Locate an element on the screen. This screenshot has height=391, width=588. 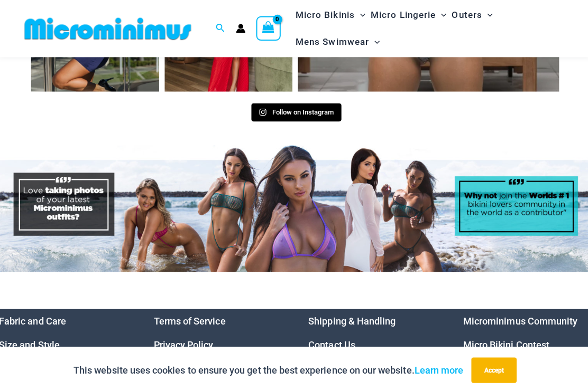
svg: Instagram is located at coordinates (262, 112).